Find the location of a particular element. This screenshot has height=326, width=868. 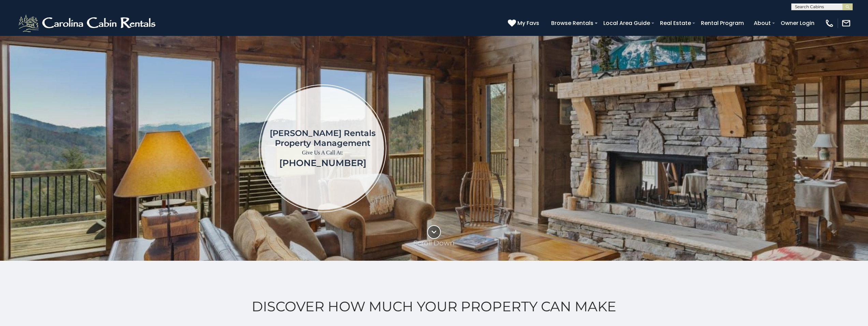

img: White-1-2.png is located at coordinates (88, 23).